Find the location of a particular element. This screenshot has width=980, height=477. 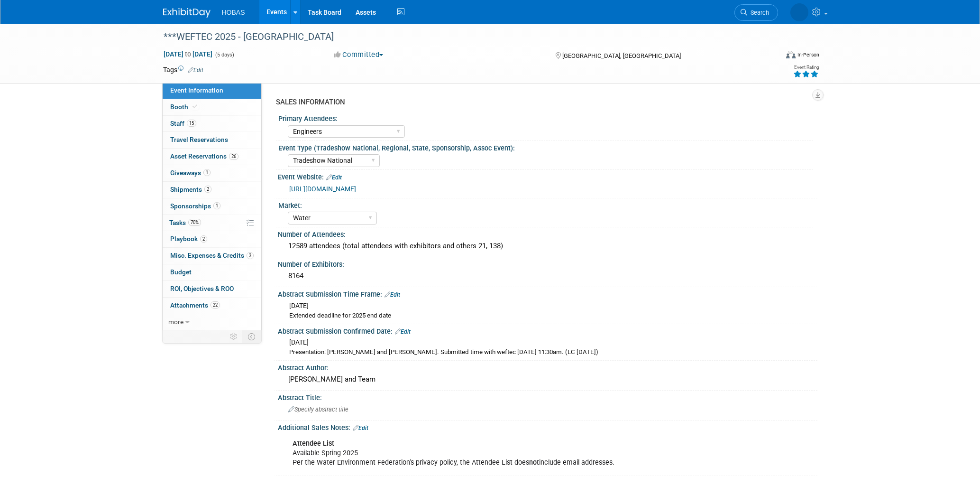

div: Available Spring 2025 Per the Water Environment Federation’s privacy policy, the Attendee List do... is located at coordinates (500, 453).